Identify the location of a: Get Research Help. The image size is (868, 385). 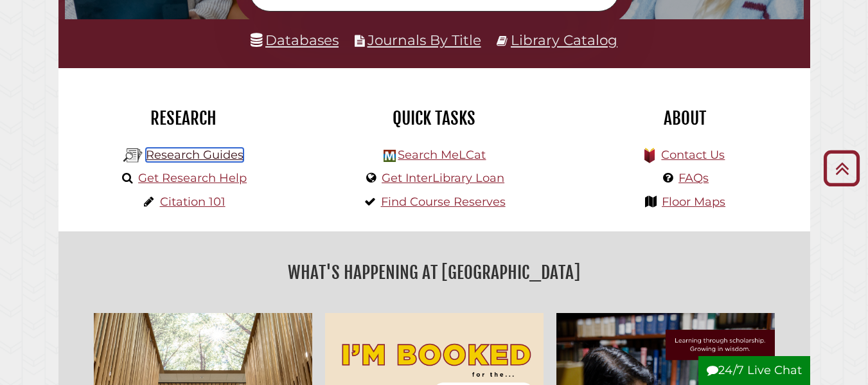
(192, 178).